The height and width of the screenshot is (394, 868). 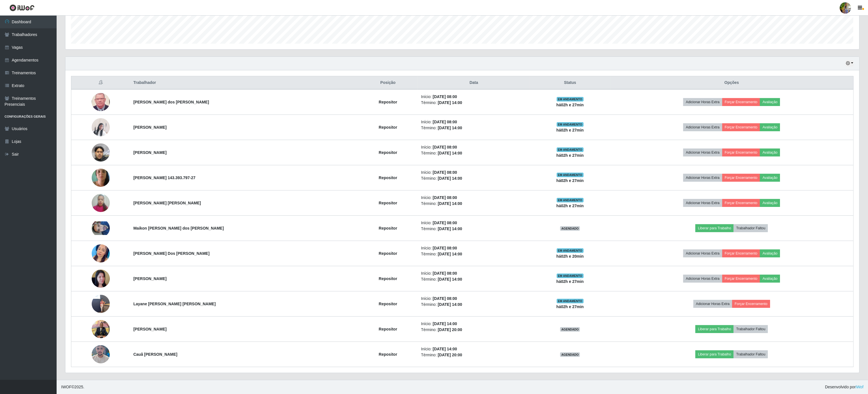 I want to click on img: 1753795450805.jpeg, so click(x=101, y=253).